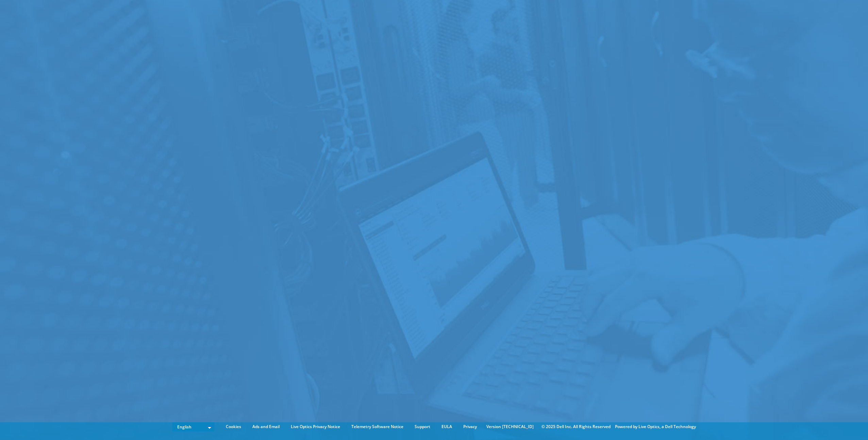  Describe the element at coordinates (266, 427) in the screenshot. I see `a: Ads and Email` at that location.